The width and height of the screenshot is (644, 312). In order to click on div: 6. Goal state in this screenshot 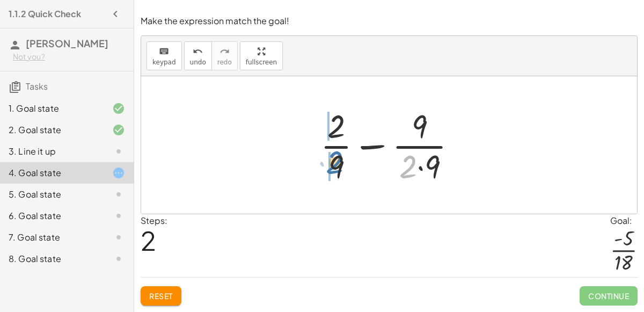, I will do `click(52, 216)`.